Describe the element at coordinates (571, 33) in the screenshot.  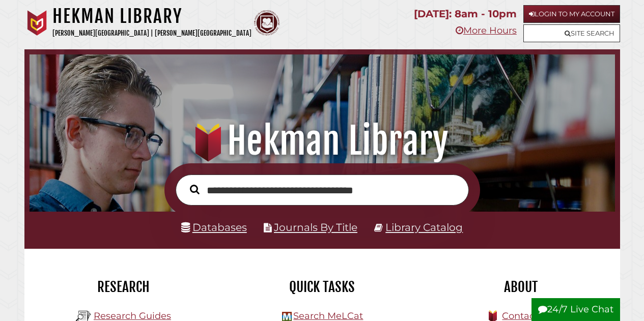
I see `a: Site Search` at that location.